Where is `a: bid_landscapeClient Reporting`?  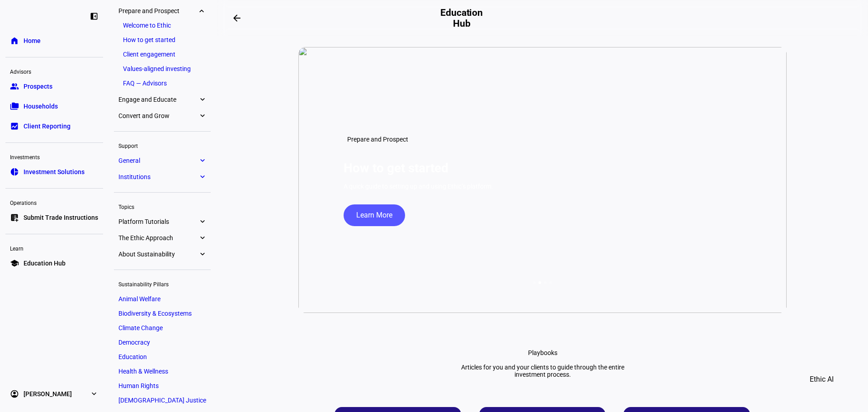
a: bid_landscapeClient Reporting is located at coordinates (54, 126).